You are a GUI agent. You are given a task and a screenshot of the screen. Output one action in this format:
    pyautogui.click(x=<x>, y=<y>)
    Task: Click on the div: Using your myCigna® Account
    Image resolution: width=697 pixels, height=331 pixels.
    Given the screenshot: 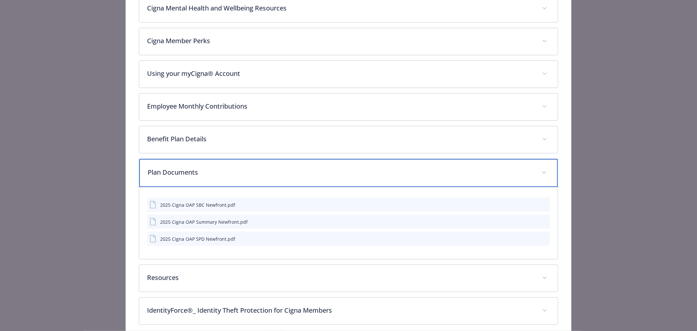 What is the action you would take?
    pyautogui.click(x=348, y=74)
    